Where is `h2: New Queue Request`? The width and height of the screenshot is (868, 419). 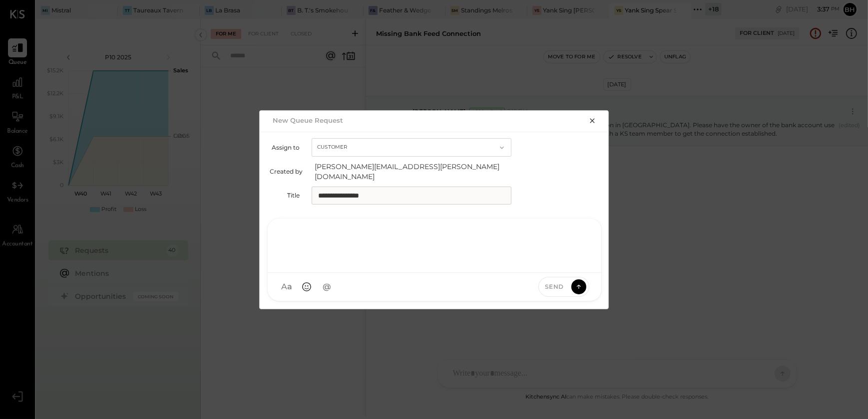
h2: New Queue Request is located at coordinates (307, 120).